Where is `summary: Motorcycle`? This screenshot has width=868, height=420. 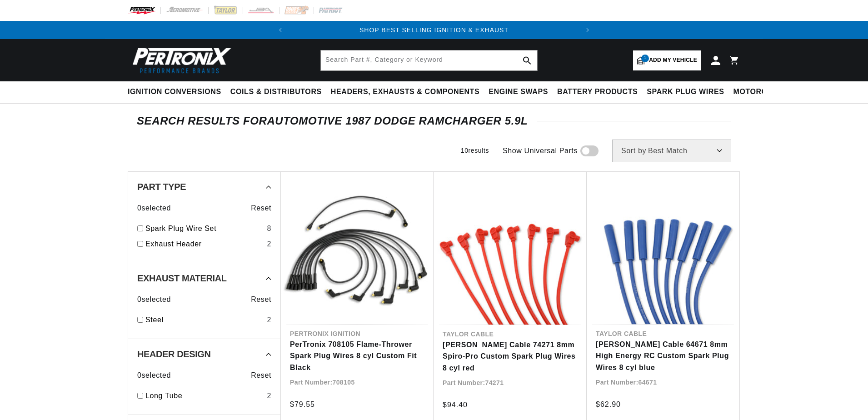
summary: Motorcycle is located at coordinates (760, 92).